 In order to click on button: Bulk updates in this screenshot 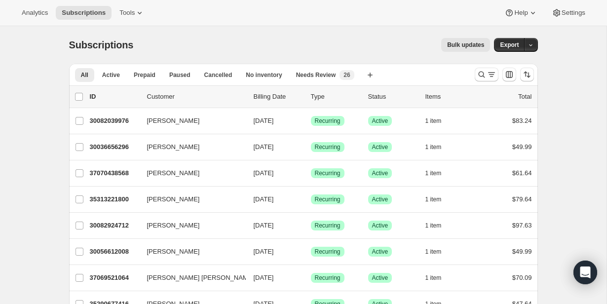, I will do `click(466, 45)`.